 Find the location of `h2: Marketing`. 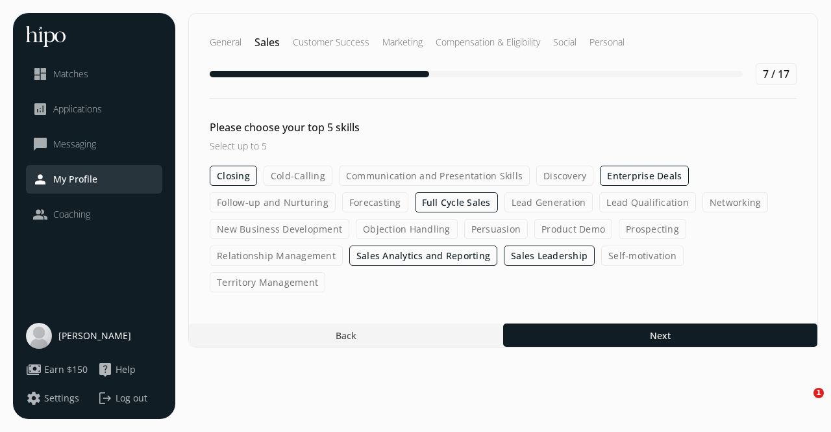

h2: Marketing is located at coordinates (402, 42).